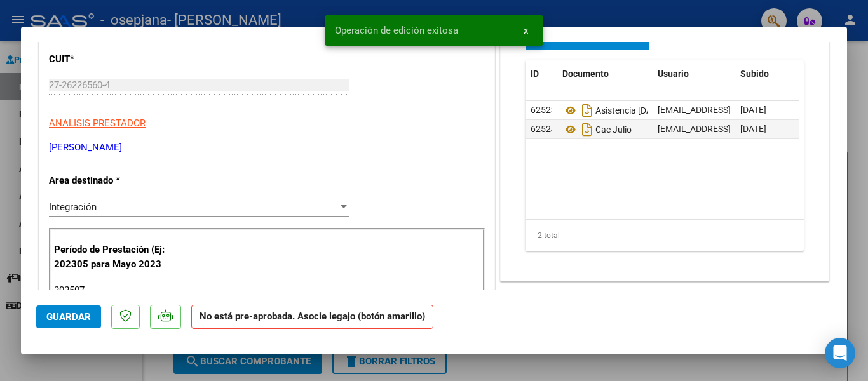 This screenshot has height=381, width=868. I want to click on span: Guardar, so click(68, 317).